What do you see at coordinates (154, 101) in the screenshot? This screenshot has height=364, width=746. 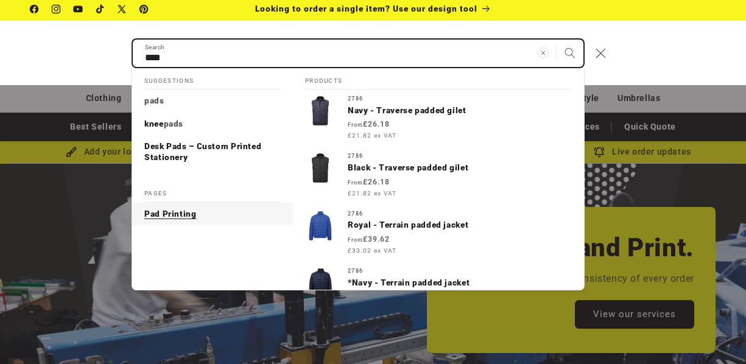 I see `p: pads` at bounding box center [154, 101].